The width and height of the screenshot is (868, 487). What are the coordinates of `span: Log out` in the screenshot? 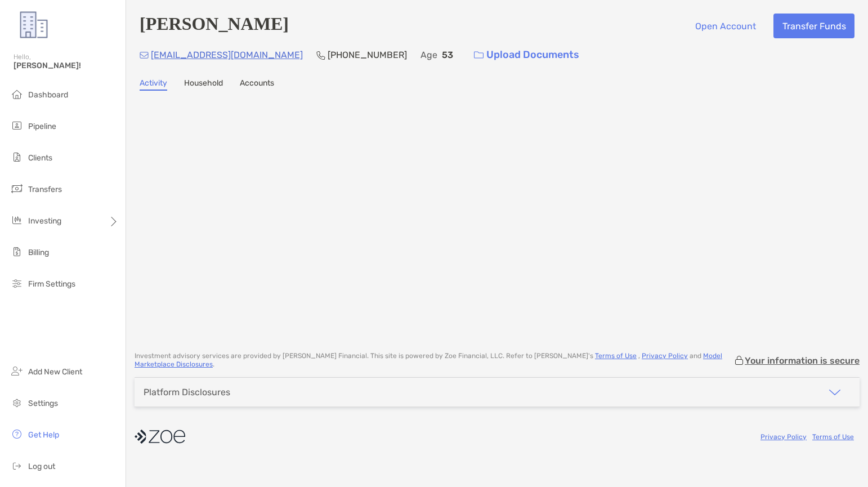 It's located at (42, 466).